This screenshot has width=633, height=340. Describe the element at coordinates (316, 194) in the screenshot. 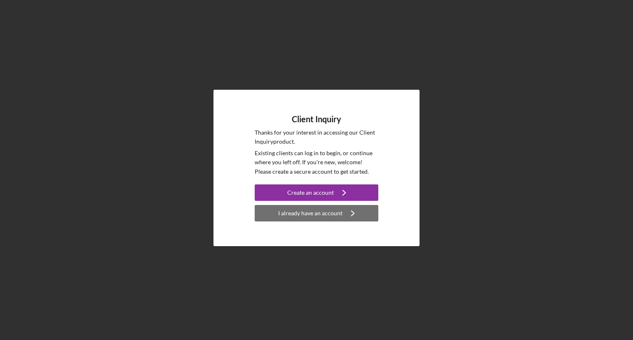

I see `a: Create an account` at that location.